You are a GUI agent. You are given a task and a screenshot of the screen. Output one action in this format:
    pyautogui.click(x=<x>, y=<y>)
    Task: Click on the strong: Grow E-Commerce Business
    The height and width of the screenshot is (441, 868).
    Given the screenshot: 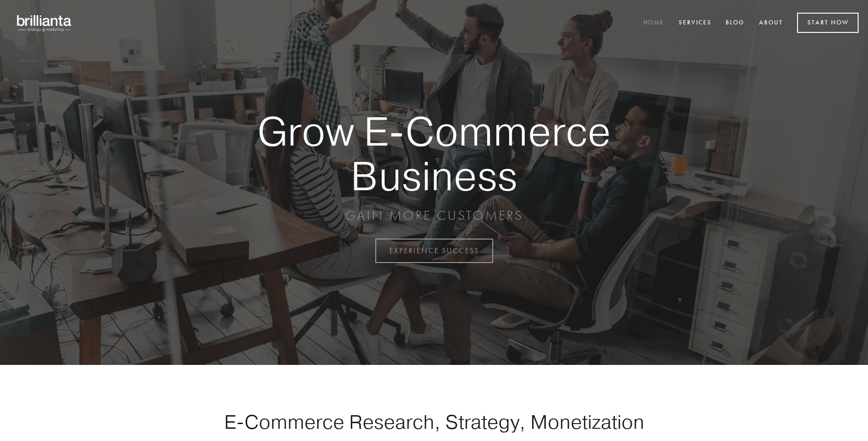 What is the action you would take?
    pyautogui.click(x=434, y=154)
    